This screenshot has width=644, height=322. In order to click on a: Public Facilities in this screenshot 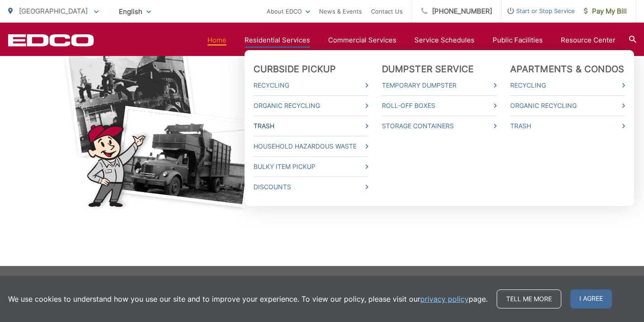, I will do `click(517, 40)`.